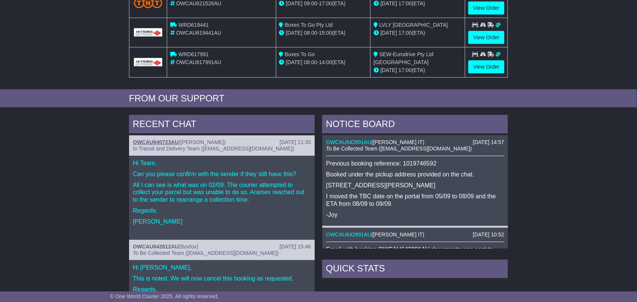 This screenshot has width=637, height=302. Describe the element at coordinates (188, 247) in the screenshot. I see `span: Boxfox` at that location.